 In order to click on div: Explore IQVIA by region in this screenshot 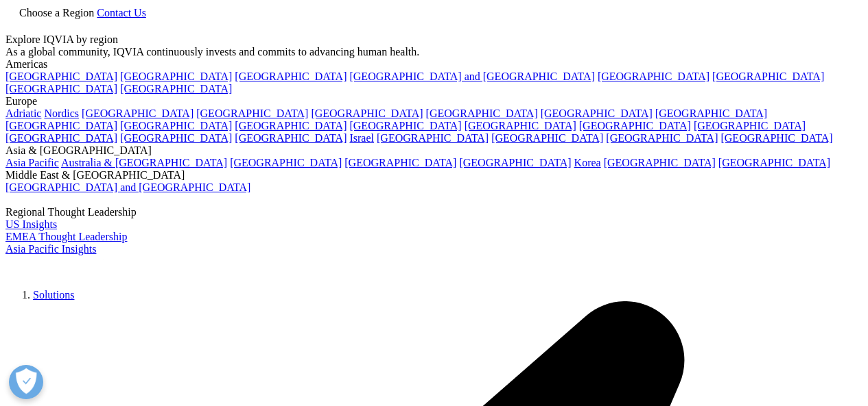, I will do `click(434, 40)`.